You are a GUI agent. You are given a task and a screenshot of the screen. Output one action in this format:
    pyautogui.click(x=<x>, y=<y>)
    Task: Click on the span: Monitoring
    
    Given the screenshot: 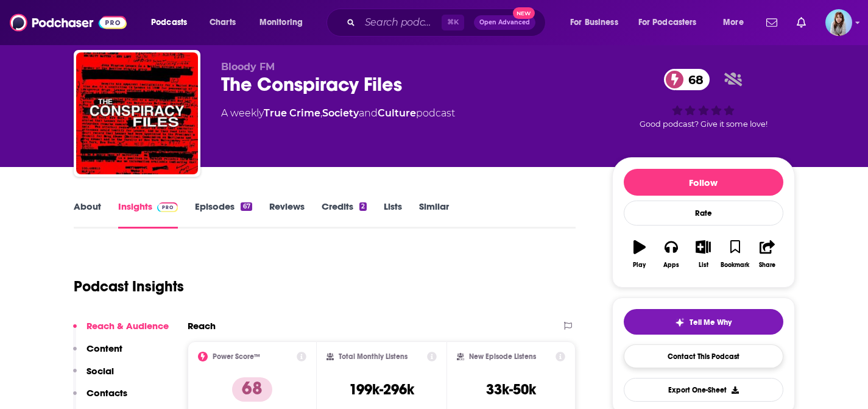 What is the action you would take?
    pyautogui.click(x=281, y=23)
    